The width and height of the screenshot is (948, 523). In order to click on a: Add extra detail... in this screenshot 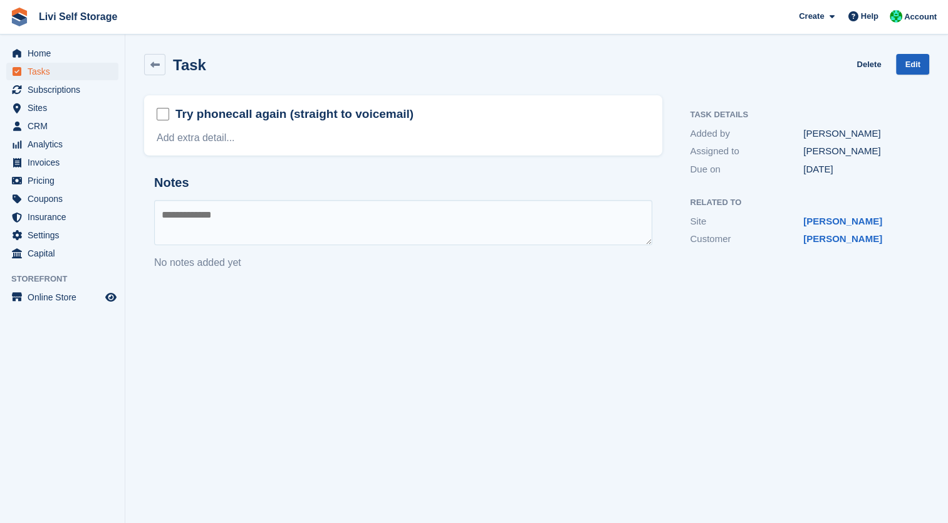, I will do `click(196, 137)`.